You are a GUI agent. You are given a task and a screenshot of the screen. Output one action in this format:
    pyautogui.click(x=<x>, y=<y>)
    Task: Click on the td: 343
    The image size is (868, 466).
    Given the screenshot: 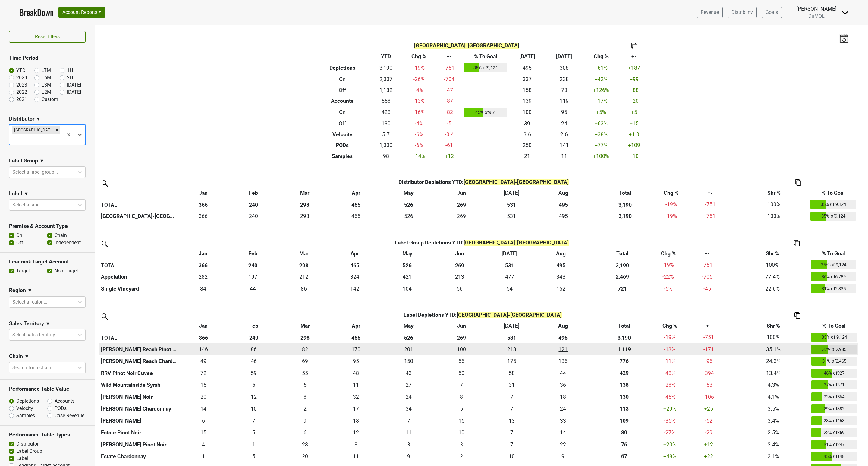 What is the action you would take?
    pyautogui.click(x=561, y=277)
    